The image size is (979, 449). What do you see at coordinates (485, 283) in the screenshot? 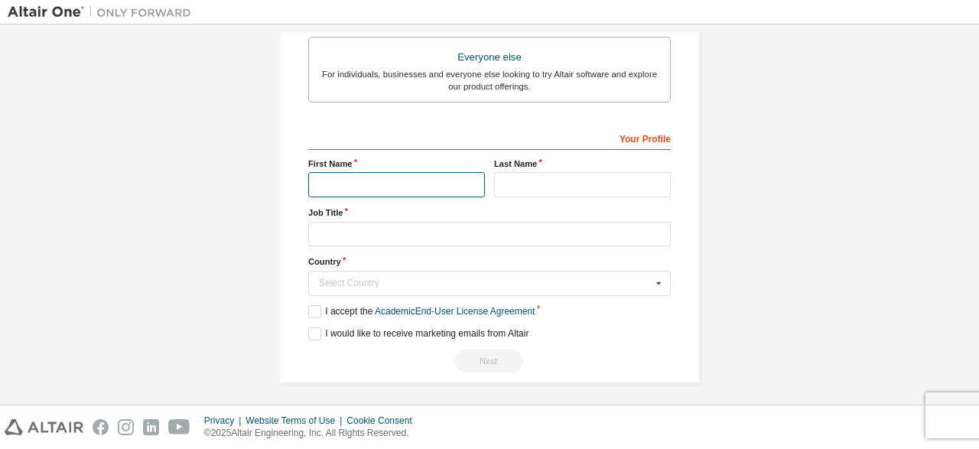
I see `div: Select Country` at bounding box center [485, 283].